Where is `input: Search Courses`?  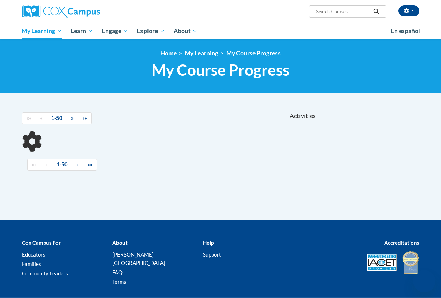 input: Search Courses is located at coordinates (343, 12).